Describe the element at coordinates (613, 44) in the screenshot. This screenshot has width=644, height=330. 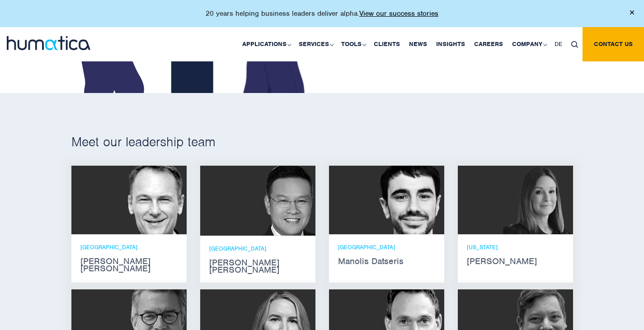
I see `a: Contact us` at that location.